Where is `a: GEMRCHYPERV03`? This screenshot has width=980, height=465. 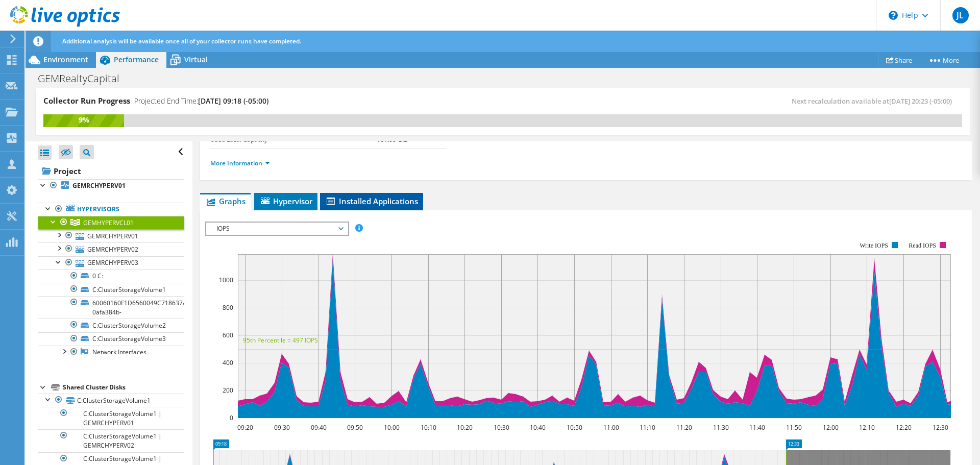
a: GEMRCHYPERV03 is located at coordinates (112, 263).